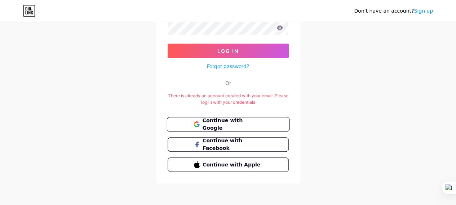 The image size is (456, 205). What do you see at coordinates (232, 165) in the screenshot?
I see `span: Continue with Apple` at bounding box center [232, 165].